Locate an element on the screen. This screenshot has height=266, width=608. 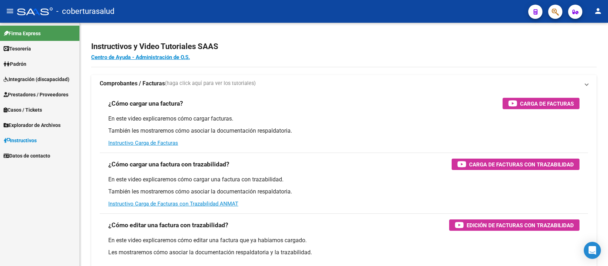
button: Edición de Facturas con Trazabilidad is located at coordinates (514, 225).